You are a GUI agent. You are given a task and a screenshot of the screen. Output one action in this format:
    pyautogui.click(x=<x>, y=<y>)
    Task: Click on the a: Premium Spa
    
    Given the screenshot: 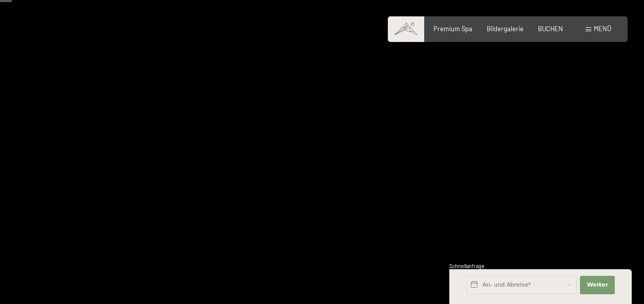 What is the action you would take?
    pyautogui.click(x=453, y=29)
    